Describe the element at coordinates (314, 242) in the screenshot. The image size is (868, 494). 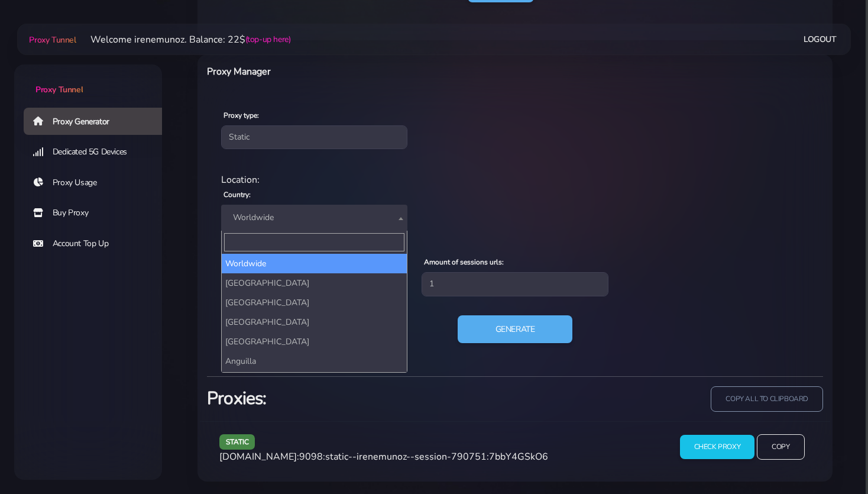
I see `input: Search` at that location.